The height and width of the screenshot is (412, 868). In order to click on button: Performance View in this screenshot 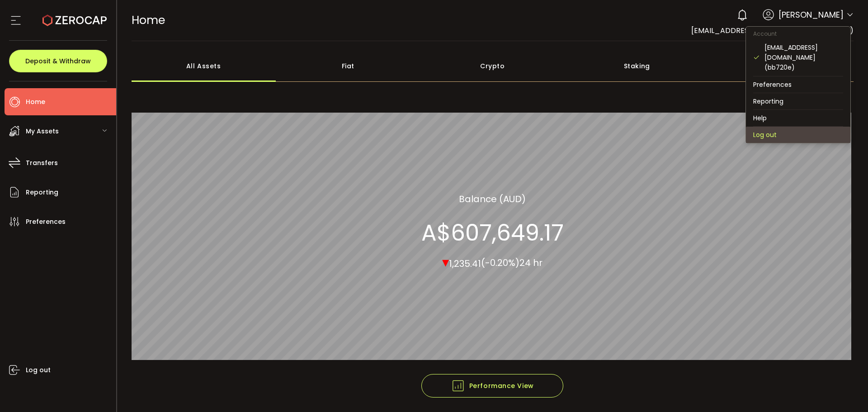, I will do `click(492, 386)`.